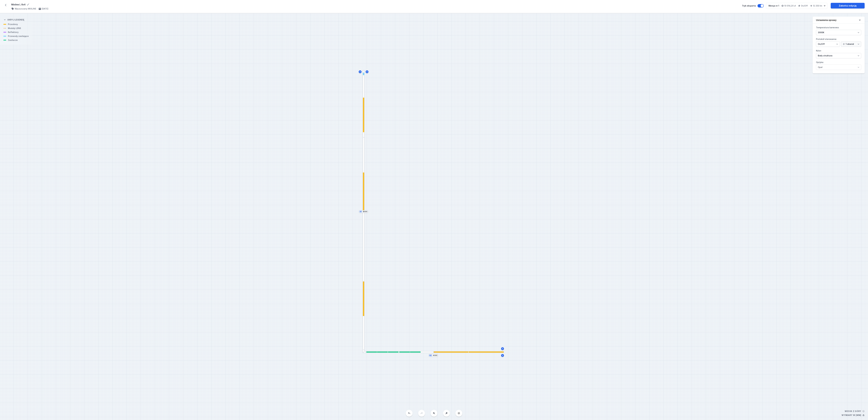  What do you see at coordinates (839, 53) in the screenshot?
I see `label: Kolor:` at bounding box center [839, 53].